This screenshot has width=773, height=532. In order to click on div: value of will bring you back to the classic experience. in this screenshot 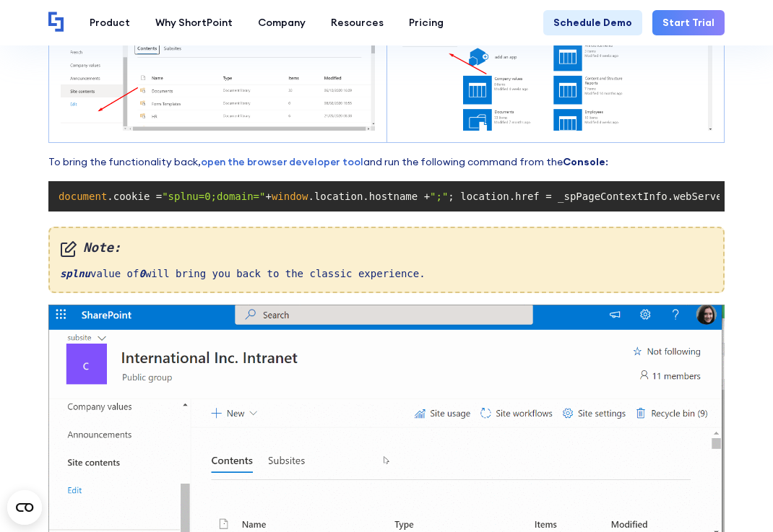, I will do `click(386, 259)`.